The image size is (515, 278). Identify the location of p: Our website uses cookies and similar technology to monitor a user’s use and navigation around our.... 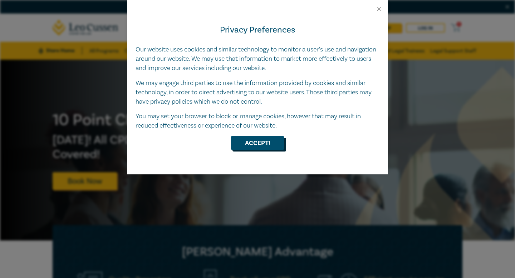
(257, 59).